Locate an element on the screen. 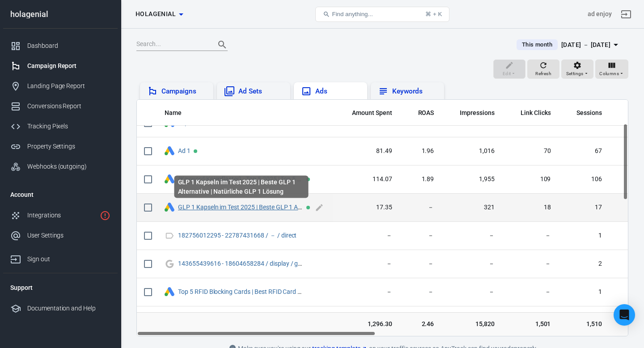 This screenshot has height=348, width=644. div: Campaigns is located at coordinates (184, 91).